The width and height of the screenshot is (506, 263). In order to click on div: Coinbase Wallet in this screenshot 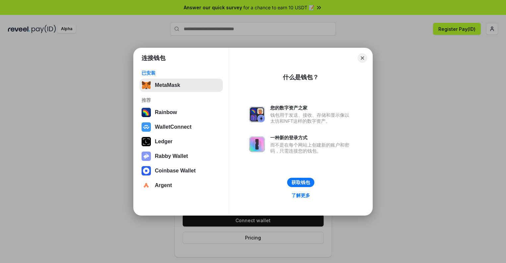, I will do `click(175, 171)`.